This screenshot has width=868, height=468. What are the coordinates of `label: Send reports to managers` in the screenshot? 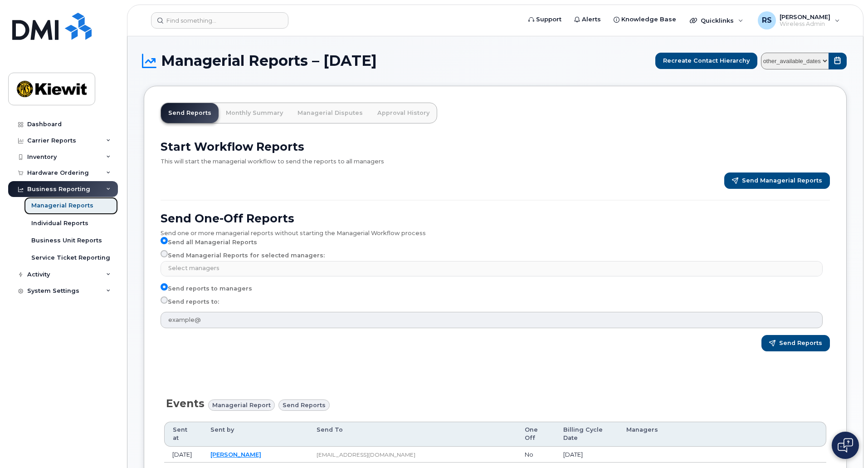 It's located at (206, 289).